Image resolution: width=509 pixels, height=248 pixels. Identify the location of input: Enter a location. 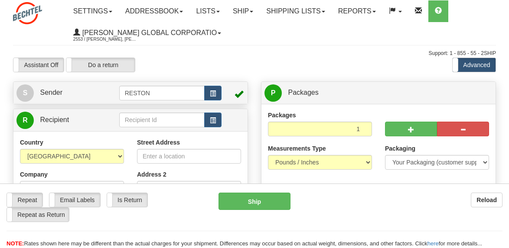
(189, 157).